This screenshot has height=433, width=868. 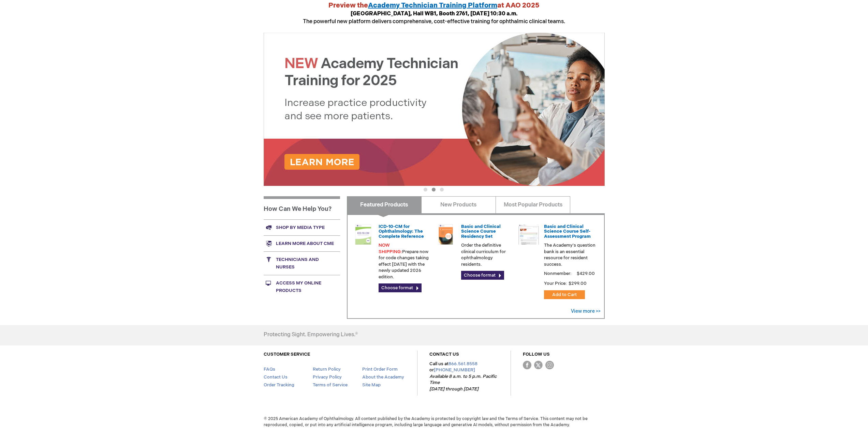 What do you see at coordinates (384, 205) in the screenshot?
I see `a: Featured Products` at bounding box center [384, 205].